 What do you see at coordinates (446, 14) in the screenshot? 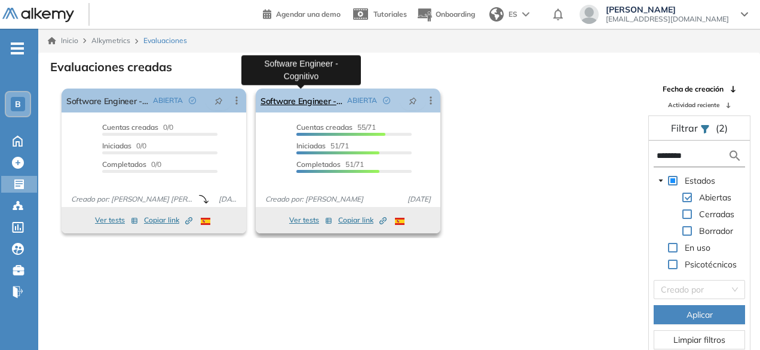
I see `button: Onboarding` at bounding box center [446, 14].